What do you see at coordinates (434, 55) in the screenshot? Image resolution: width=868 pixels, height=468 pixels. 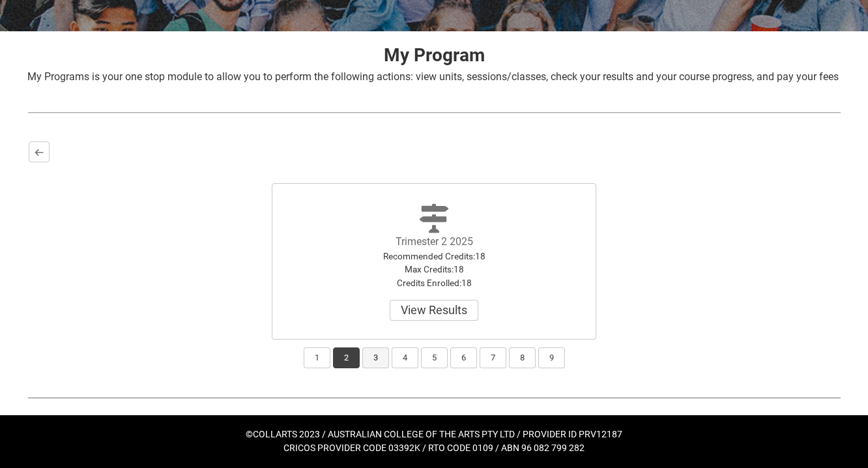 I see `strong: My Program` at bounding box center [434, 55].